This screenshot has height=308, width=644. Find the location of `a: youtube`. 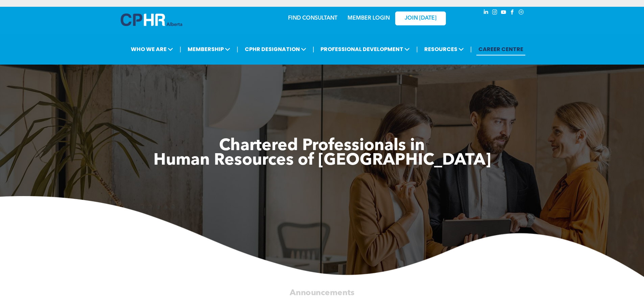

a: youtube is located at coordinates (504, 13).